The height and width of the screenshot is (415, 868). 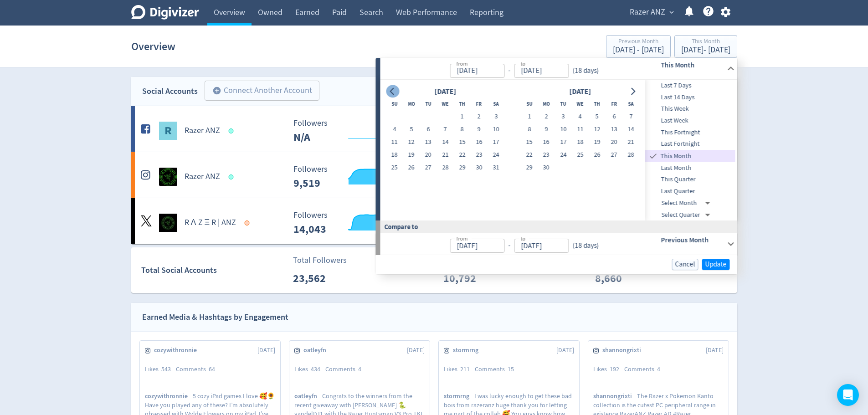 What do you see at coordinates (716, 264) in the screenshot?
I see `span: Update` at bounding box center [716, 264].